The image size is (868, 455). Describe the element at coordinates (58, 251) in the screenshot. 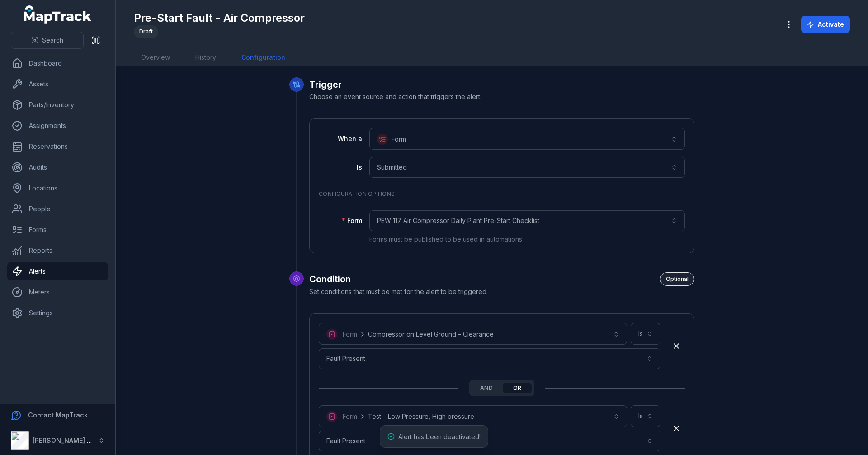

I see `a: Reports` at that location.